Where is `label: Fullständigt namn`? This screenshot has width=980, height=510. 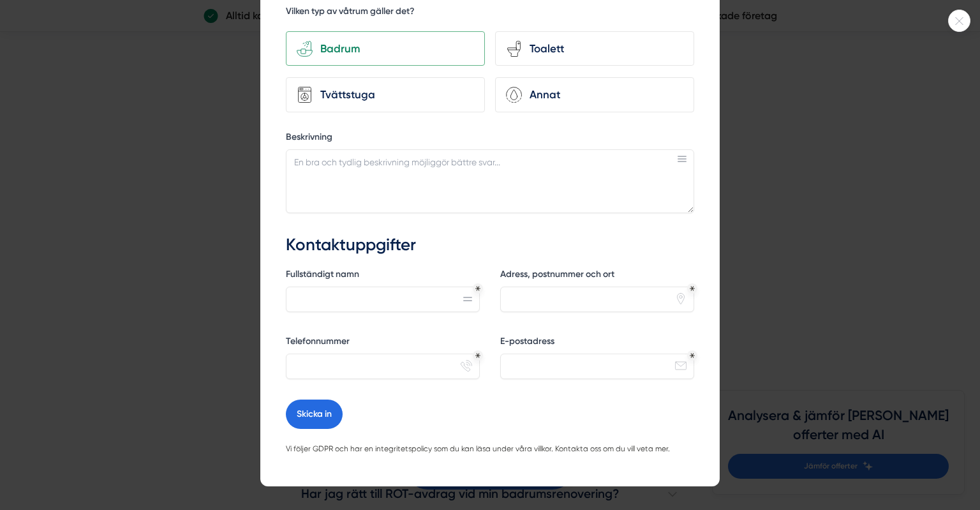 label: Fullständigt namn is located at coordinates (383, 276).